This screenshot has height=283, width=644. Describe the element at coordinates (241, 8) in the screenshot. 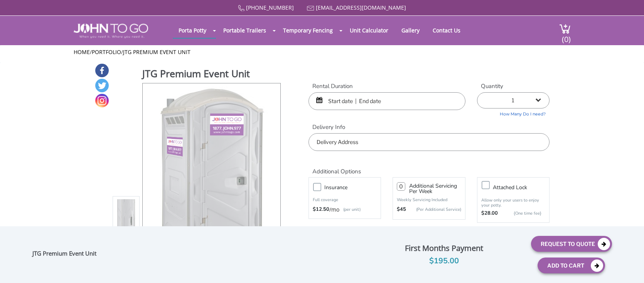

I see `img: Call` at that location.